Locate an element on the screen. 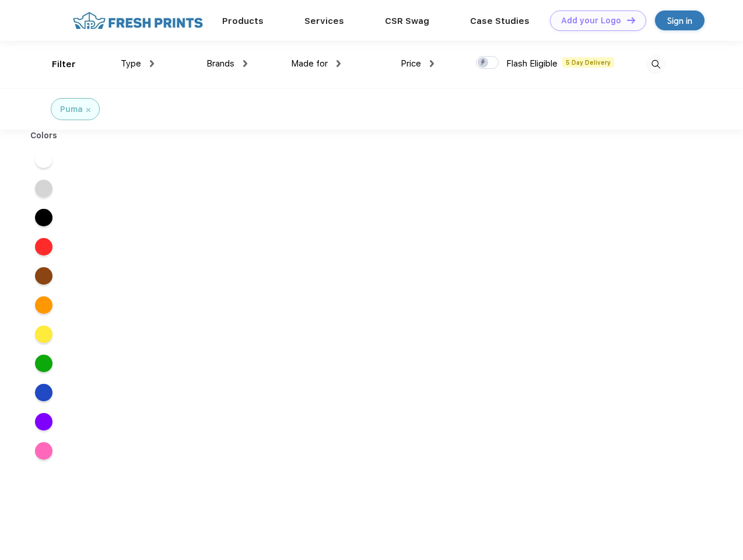  a: CSR Swag is located at coordinates (407, 21).